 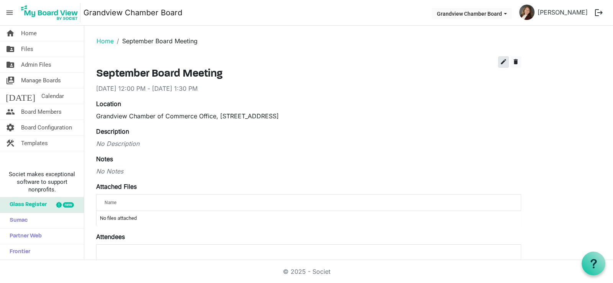 What do you see at coordinates (10, 80) in the screenshot?
I see `span: switch_account` at bounding box center [10, 80].